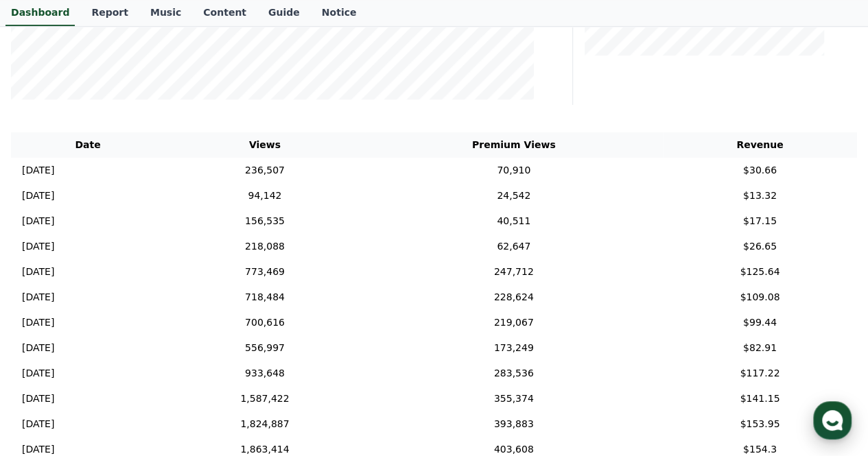 This screenshot has height=456, width=868. What do you see at coordinates (265, 297) in the screenshot?
I see `td: 718,484` at bounding box center [265, 297].